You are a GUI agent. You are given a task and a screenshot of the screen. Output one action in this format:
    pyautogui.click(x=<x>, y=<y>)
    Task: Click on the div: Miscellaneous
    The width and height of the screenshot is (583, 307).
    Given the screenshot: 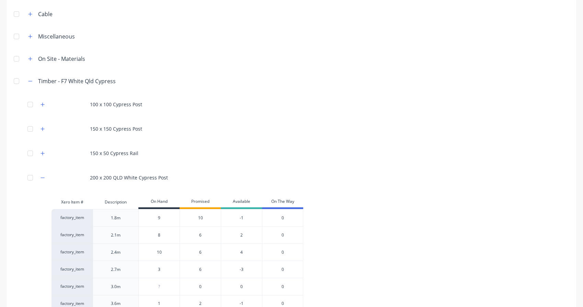 What is the action you would take?
    pyautogui.click(x=56, y=36)
    